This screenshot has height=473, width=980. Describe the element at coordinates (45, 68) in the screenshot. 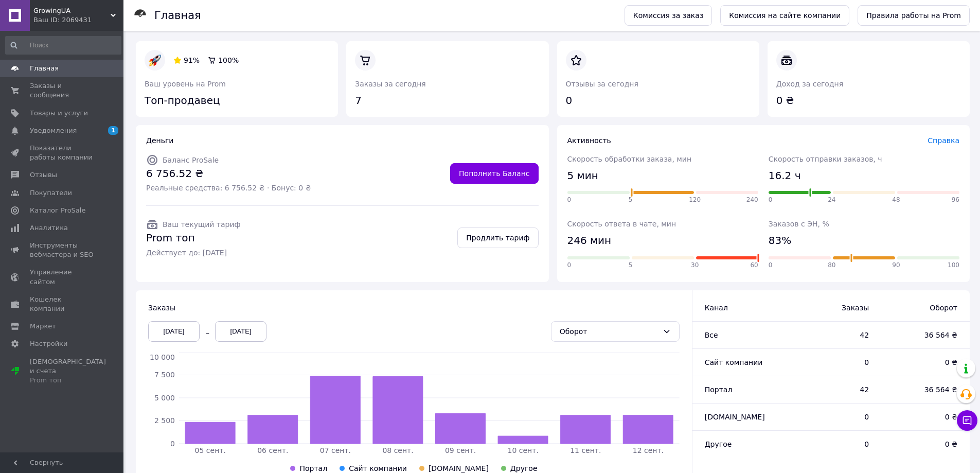

I see `span: Главная` at that location.